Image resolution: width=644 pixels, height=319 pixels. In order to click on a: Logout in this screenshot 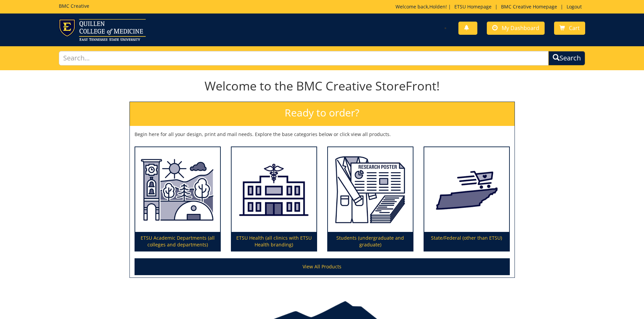, I will do `click(574, 7)`.